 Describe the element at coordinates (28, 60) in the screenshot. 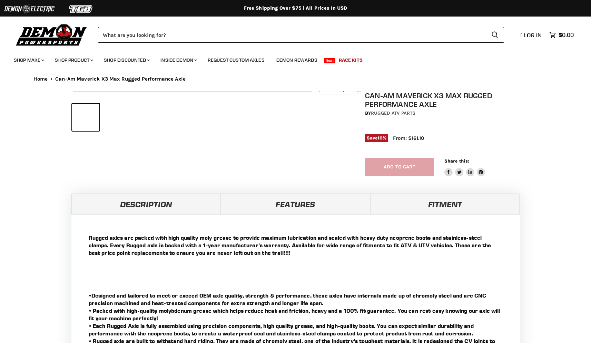

I see `a: Shop Make` at that location.